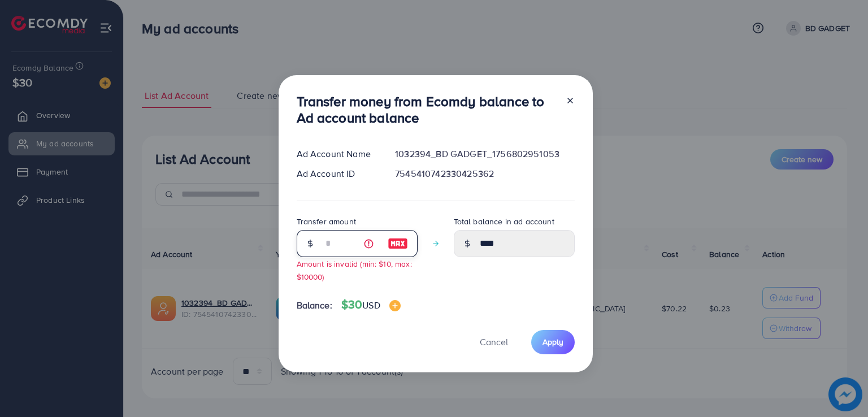 The image size is (868, 417). What do you see at coordinates (426, 110) in the screenshot?
I see `h3: Transfer money from Ecomdy balance to Ad account balance` at bounding box center [426, 110].